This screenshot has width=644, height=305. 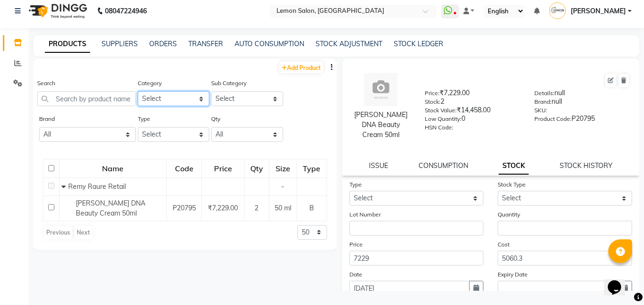 I want to click on div: ₹14,458.00, so click(x=472, y=112).